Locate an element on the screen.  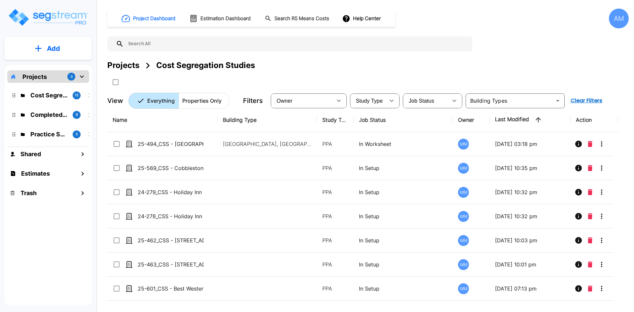
img: Logo is located at coordinates (48, 17).